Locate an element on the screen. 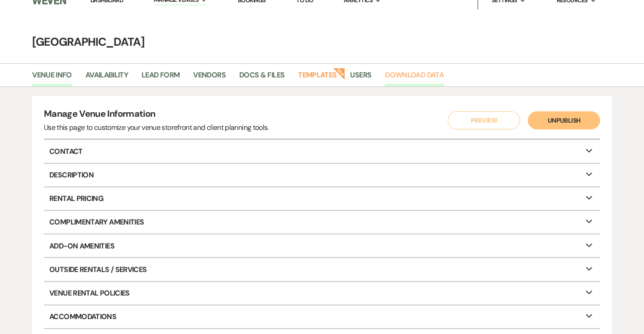  button: Unpublish is located at coordinates (564, 120).